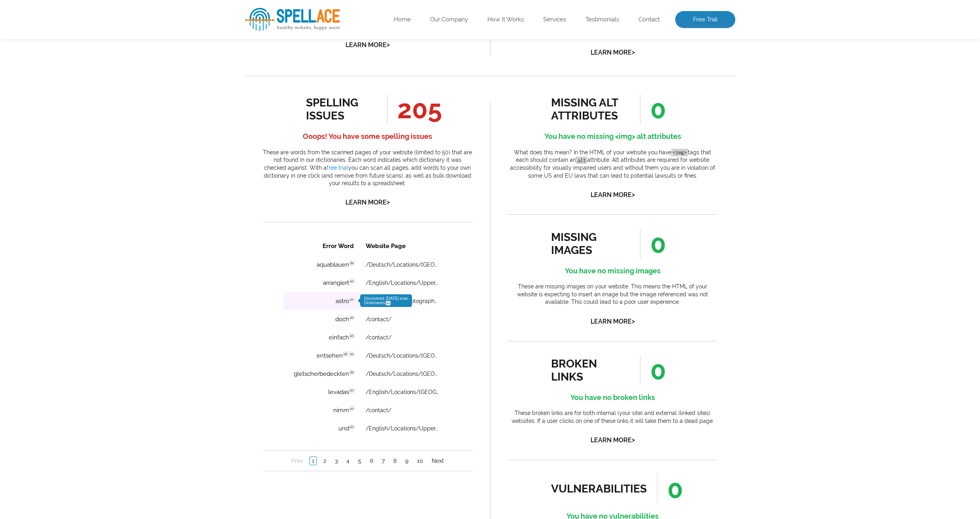 Image resolution: width=980 pixels, height=519 pixels. I want to click on p: These broken links are for both internal (your site) and external (linked sites) websites. If a u..., so click(613, 417).